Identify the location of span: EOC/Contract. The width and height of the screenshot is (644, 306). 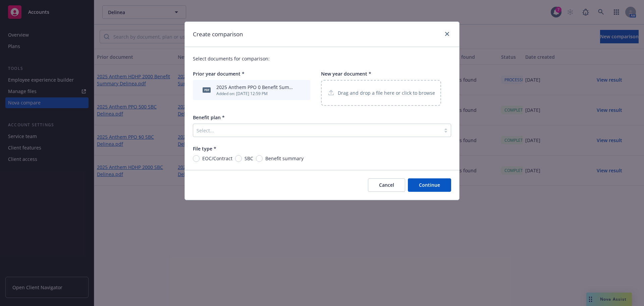
(218, 158).